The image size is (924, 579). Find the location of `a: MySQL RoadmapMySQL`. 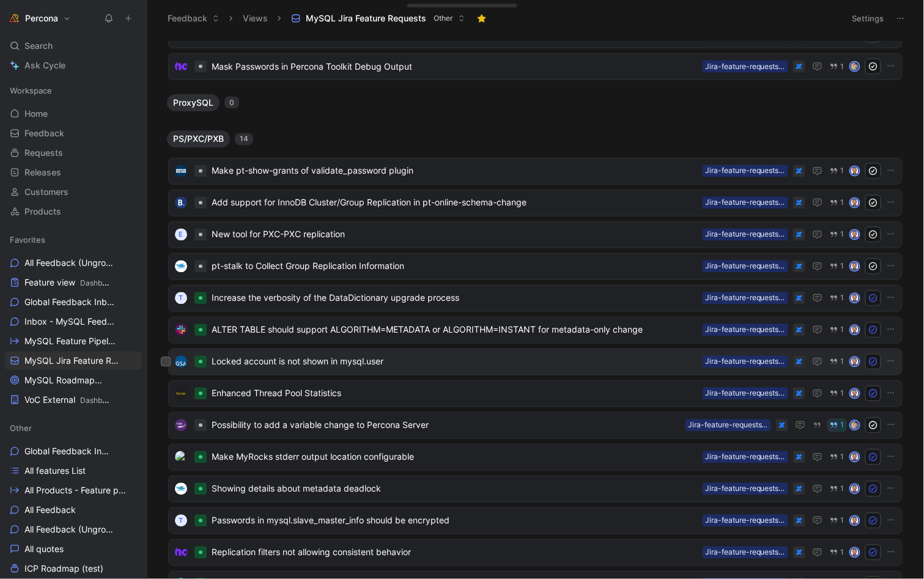

a: MySQL RoadmapMySQL is located at coordinates (73, 380).